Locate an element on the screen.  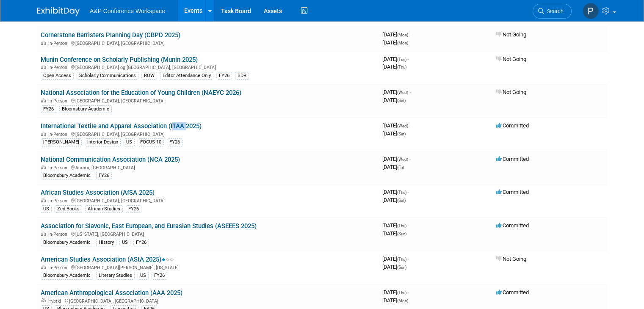
a: National Communication Association (NCA 2025) is located at coordinates (110, 160).